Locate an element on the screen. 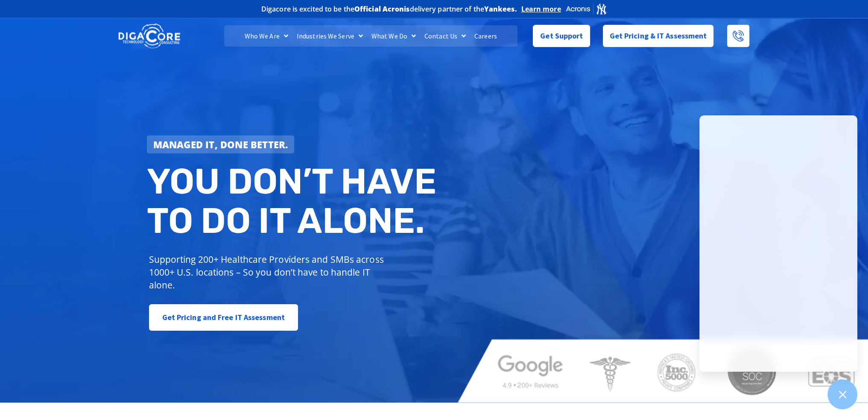  strong: Managed IT, done better. is located at coordinates (221, 144).